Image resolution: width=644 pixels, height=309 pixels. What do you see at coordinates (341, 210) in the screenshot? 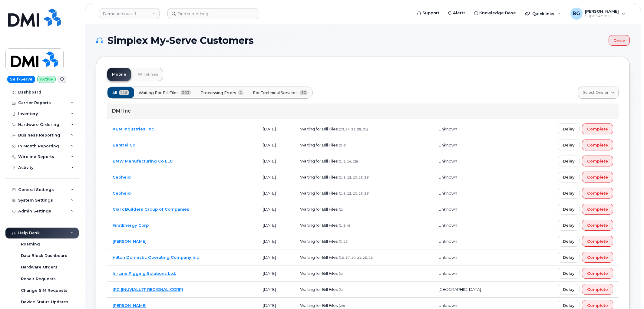
I see `span: (2)` at bounding box center [341, 210].